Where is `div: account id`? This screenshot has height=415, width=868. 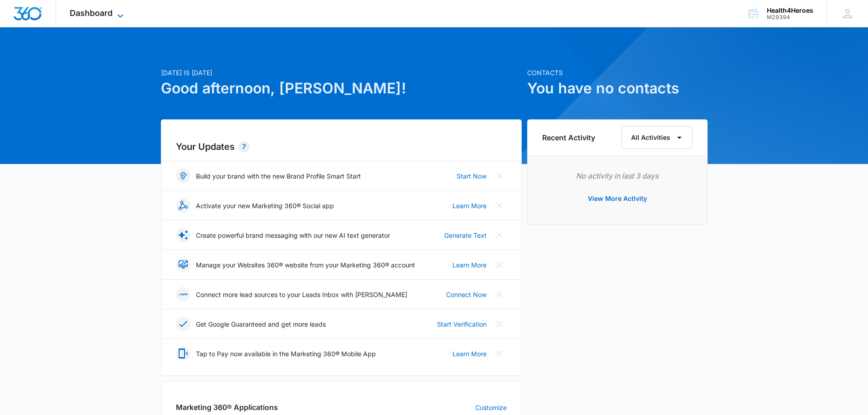 div: account id is located at coordinates (790, 18).